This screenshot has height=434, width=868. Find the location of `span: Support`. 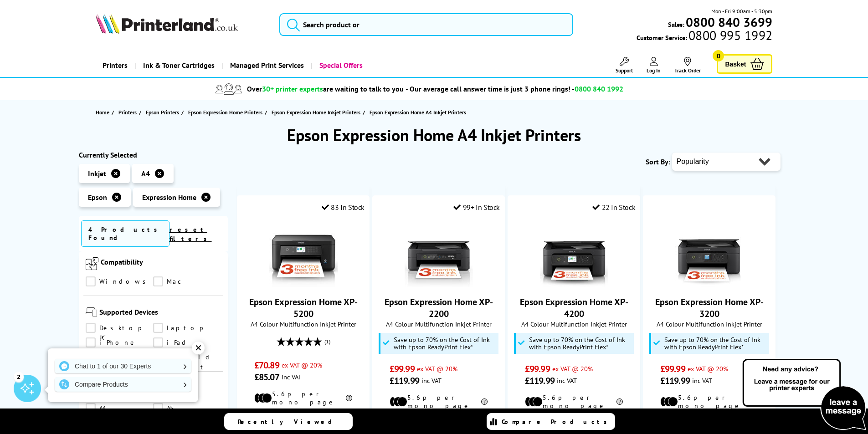

span: Support is located at coordinates (624, 70).